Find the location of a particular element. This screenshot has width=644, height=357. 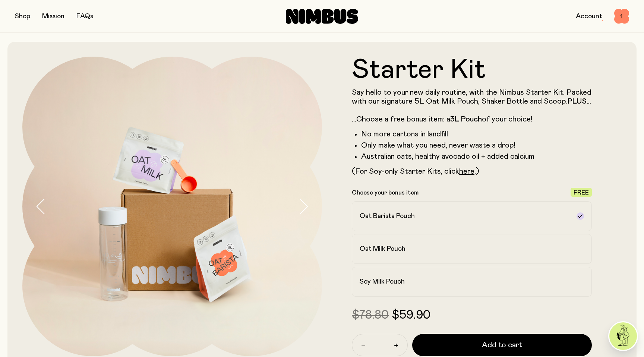

h2: Oat Milk Pouch is located at coordinates (382, 249).